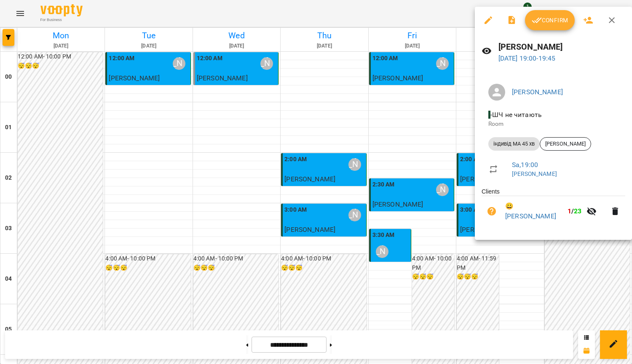  What do you see at coordinates (577, 211) in the screenshot?
I see `span: 23` at bounding box center [577, 211].